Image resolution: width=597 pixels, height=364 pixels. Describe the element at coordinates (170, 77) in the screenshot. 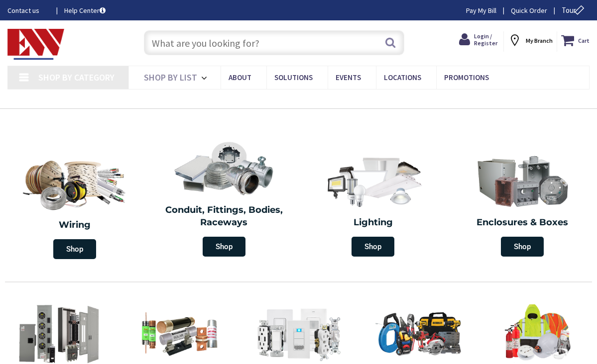

I see `span: Shop By List` at that location.